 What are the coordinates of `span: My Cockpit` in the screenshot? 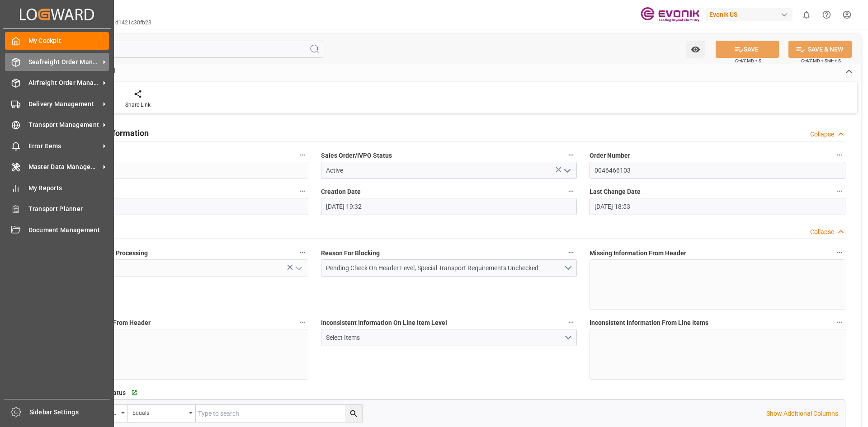 It's located at (69, 41).